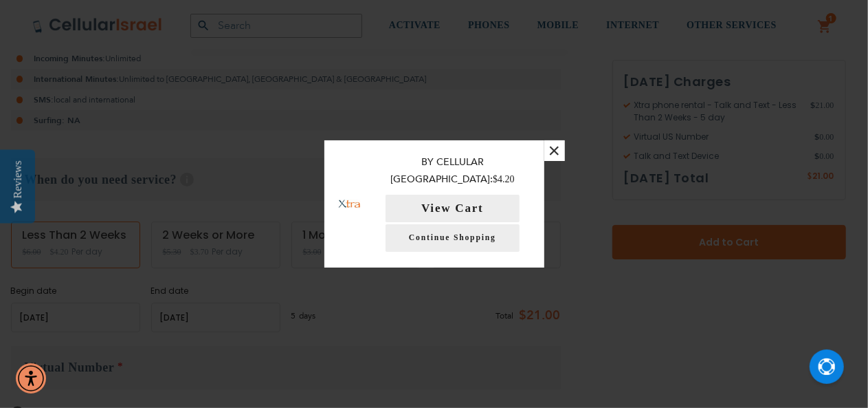 The width and height of the screenshot is (868, 408). Describe the element at coordinates (18, 179) in the screenshot. I see `div: Reviews` at that location.